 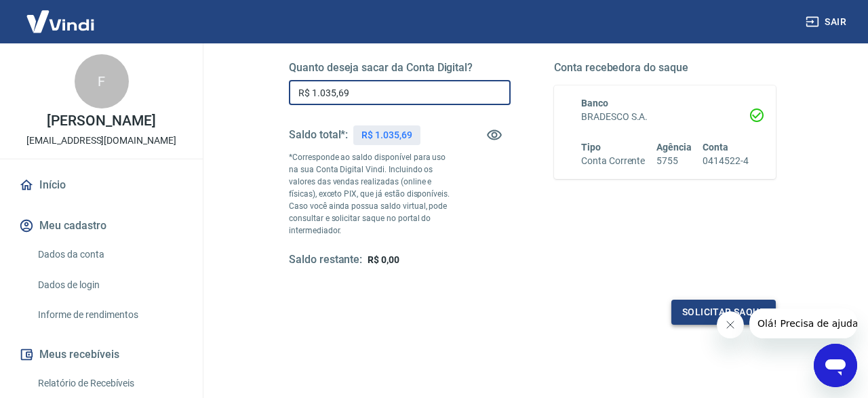 I want to click on button: Solicitar saque, so click(x=724, y=312).